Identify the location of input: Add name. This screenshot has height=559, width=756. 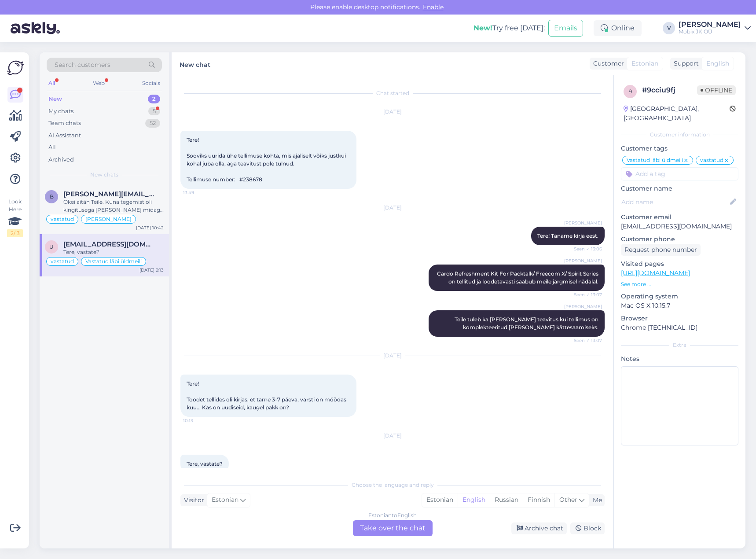
(674, 202).